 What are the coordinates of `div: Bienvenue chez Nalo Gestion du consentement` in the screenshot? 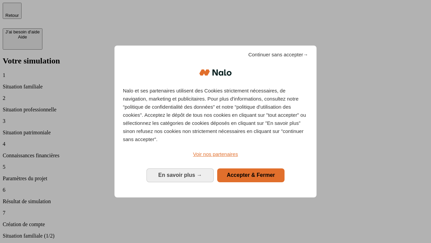 It's located at (216, 121).